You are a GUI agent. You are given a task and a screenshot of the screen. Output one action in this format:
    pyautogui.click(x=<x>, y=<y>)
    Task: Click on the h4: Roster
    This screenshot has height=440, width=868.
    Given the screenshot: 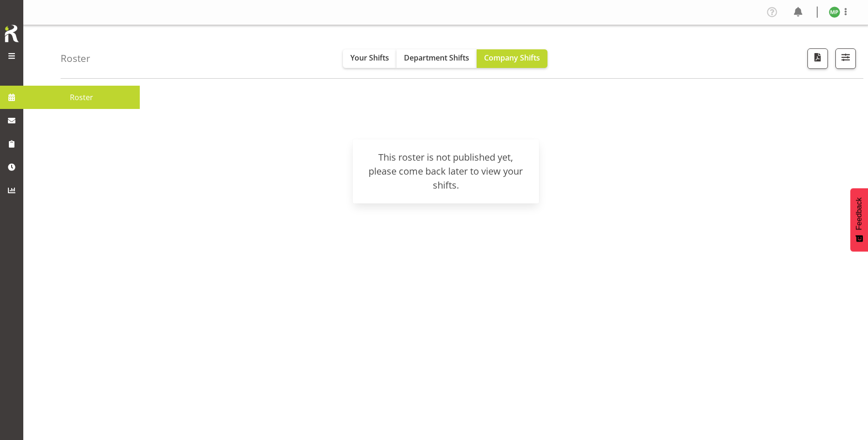 What is the action you would take?
    pyautogui.click(x=76, y=58)
    